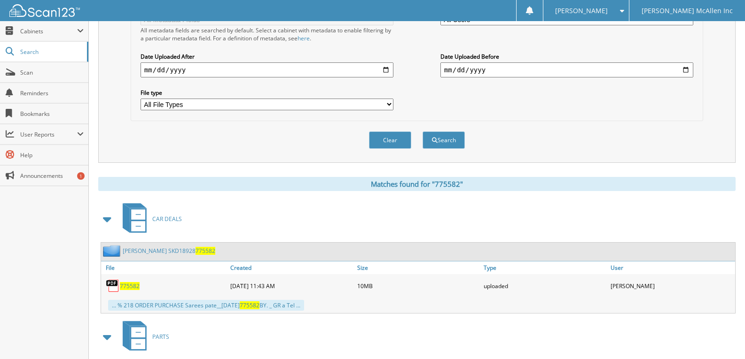  What do you see at coordinates (52, 155) in the screenshot?
I see `span: Help` at bounding box center [52, 155].